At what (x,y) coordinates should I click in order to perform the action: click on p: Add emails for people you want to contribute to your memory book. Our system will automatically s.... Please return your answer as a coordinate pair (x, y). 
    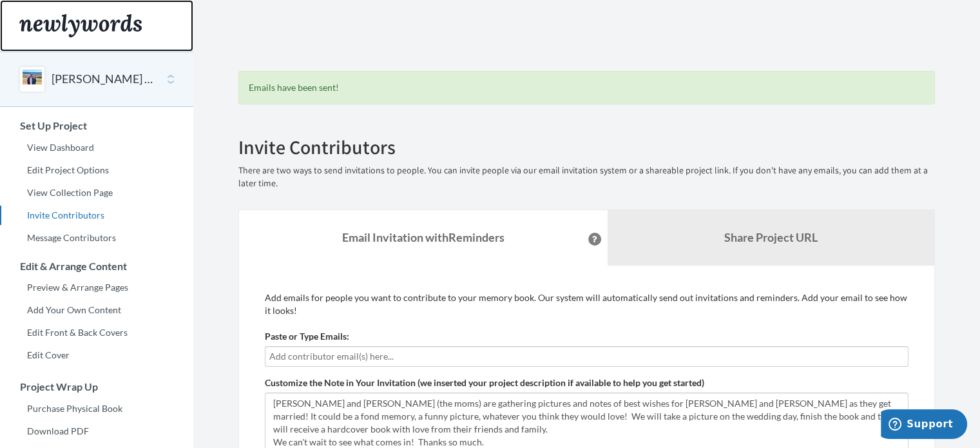
    Looking at the image, I should click on (586, 304).